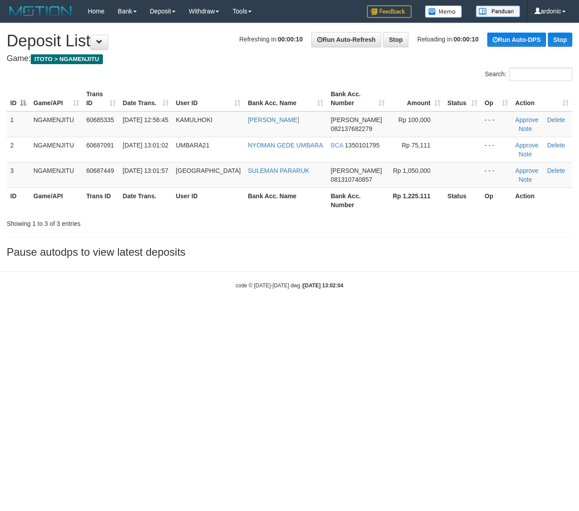 This screenshot has height=511, width=579. What do you see at coordinates (416, 98) in the screenshot?
I see `th: Amount: activate to sort column ascending` at bounding box center [416, 98].